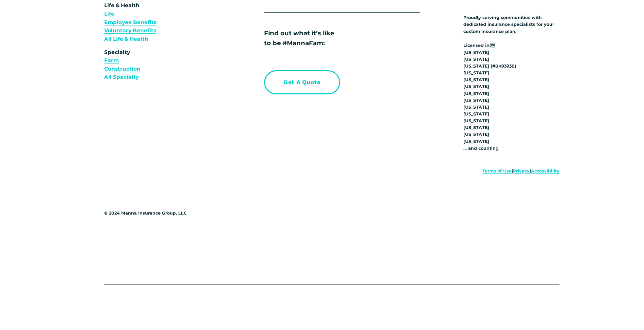  I want to click on a: Privacy, so click(521, 171).